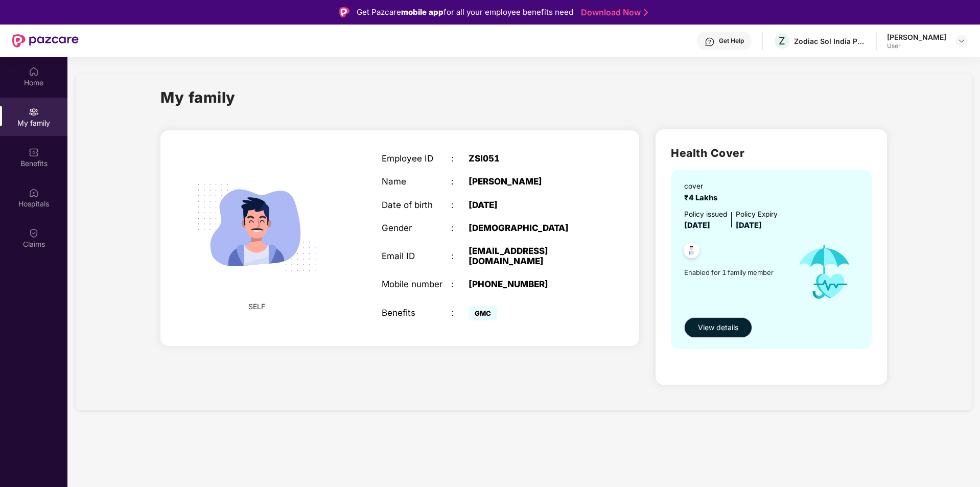 This screenshot has height=487, width=980. Describe the element at coordinates (344, 12) in the screenshot. I see `img: Logo` at that location.